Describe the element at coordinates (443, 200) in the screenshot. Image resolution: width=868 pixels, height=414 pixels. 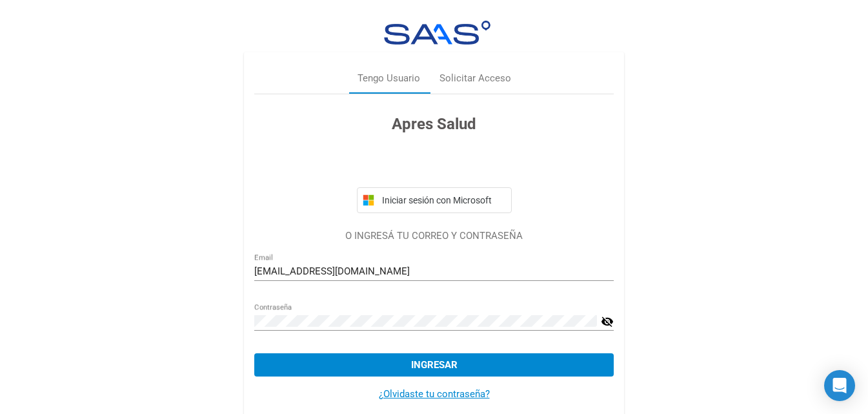
I see `span: Iniciar sesión con Microsoft` at that location.